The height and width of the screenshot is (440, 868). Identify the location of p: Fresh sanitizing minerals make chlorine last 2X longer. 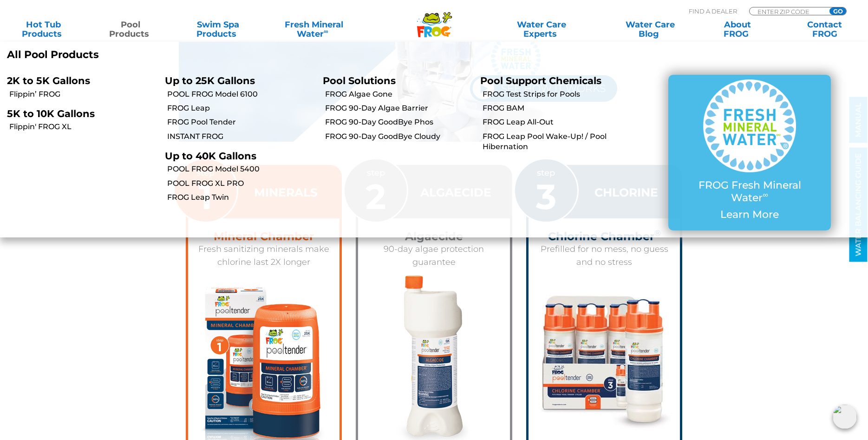
(264, 255).